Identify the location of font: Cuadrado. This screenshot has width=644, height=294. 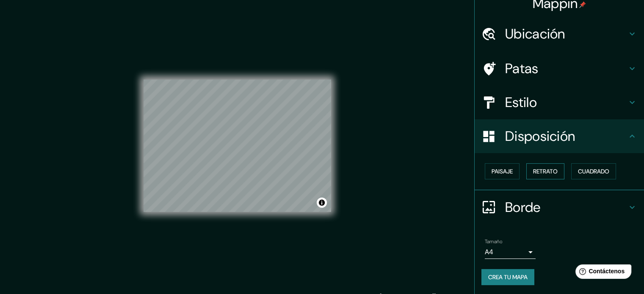
(594, 171).